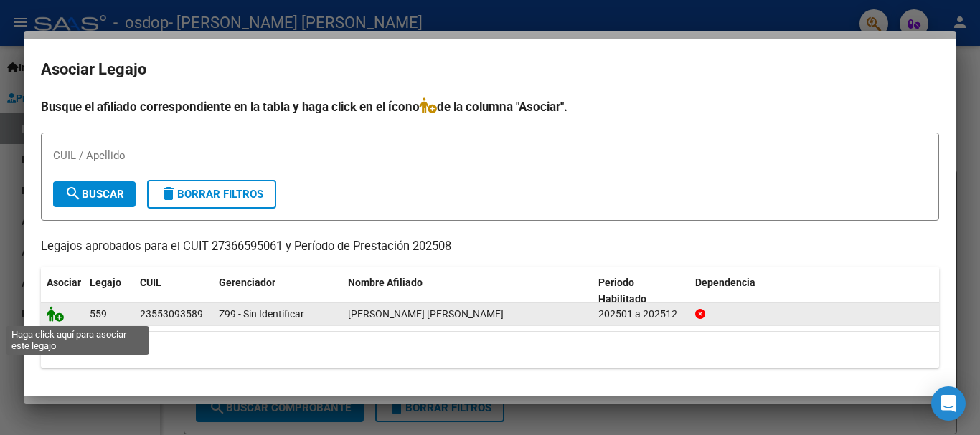 The height and width of the screenshot is (435, 980). What do you see at coordinates (490, 247) in the screenshot?
I see `p: Legajos aprobados para el CUIT 27366595061 y Período de Prestación 202508` at bounding box center [490, 247].